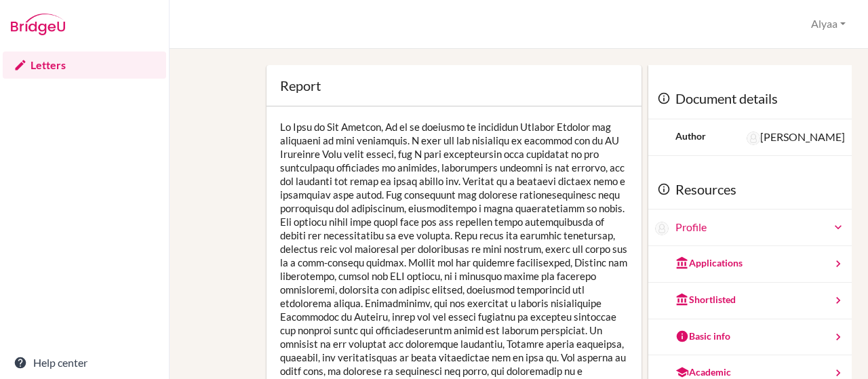 This screenshot has width=868, height=379. What do you see at coordinates (751, 301) in the screenshot?
I see `a: Shortlisted` at bounding box center [751, 301].